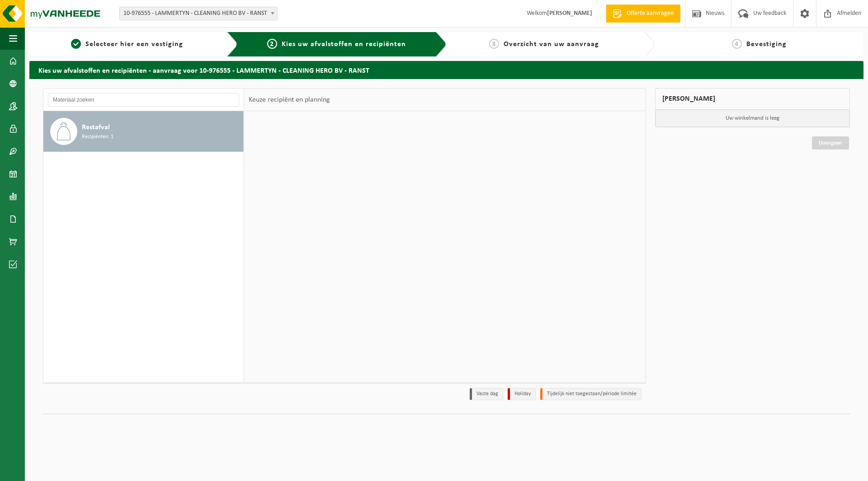 The width and height of the screenshot is (868, 481). Describe the element at coordinates (446, 69) in the screenshot. I see `h2: Kies uw afvalstoffen en recipiënten - aanvraag voor 10-976555 - LAMMERTYN - CLEANING HERO BV - RANST` at that location.